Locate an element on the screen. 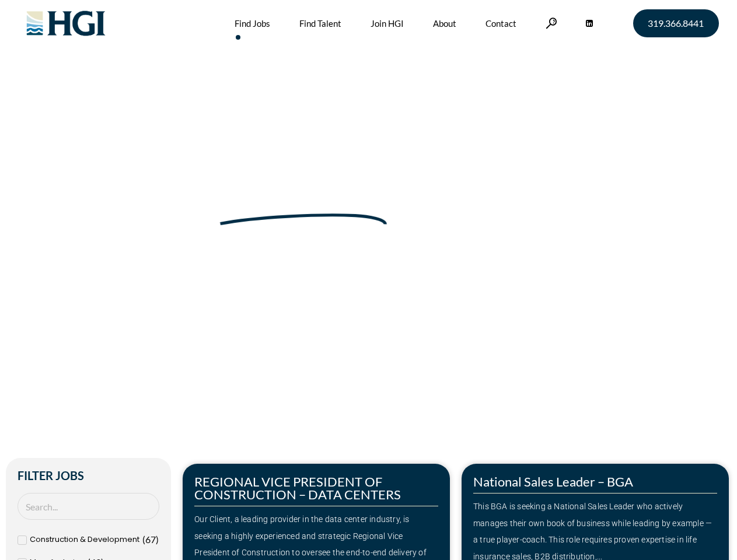 The width and height of the screenshot is (737, 560). span: Jobs is located at coordinates (80, 241).